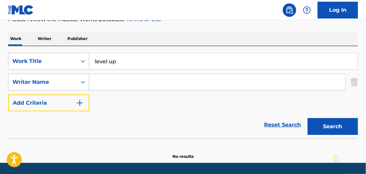 The image size is (366, 174). Describe the element at coordinates (290, 10) in the screenshot. I see `img: search` at that location.